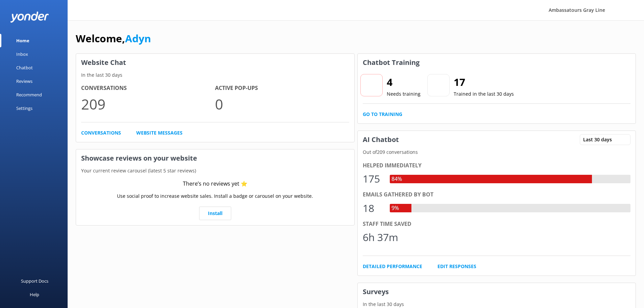 The image size is (644, 308). I want to click on h4: Active Pop-ups, so click(282, 88).